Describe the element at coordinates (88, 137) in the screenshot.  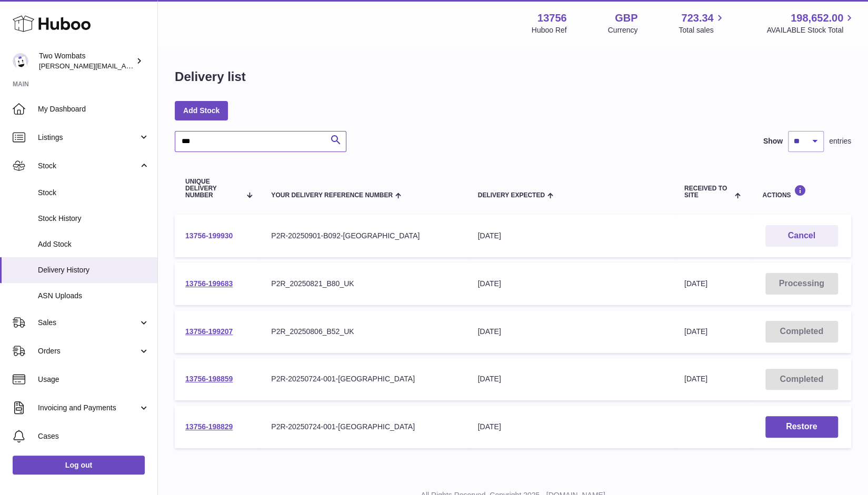
I see `span: Listings` at that location.